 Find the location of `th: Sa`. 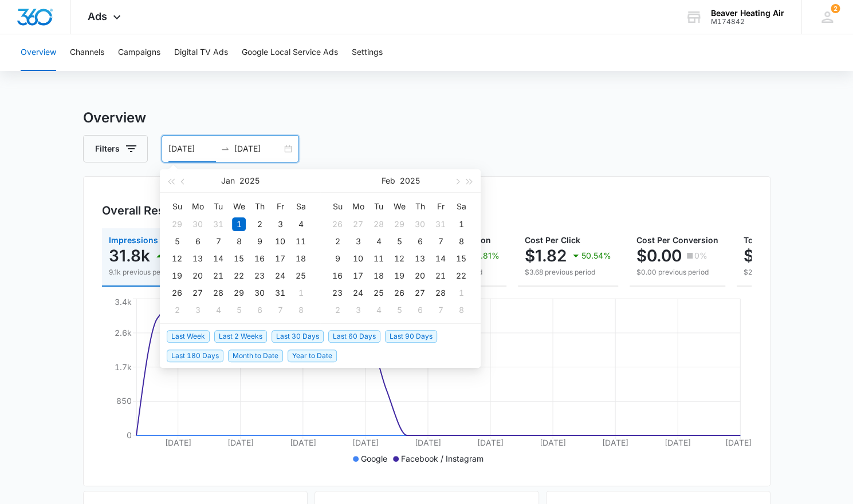

th: Sa is located at coordinates (301, 207).